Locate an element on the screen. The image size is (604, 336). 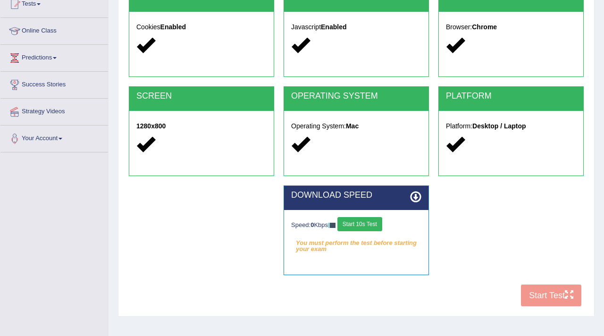
strong: Chrome is located at coordinates (484, 27).